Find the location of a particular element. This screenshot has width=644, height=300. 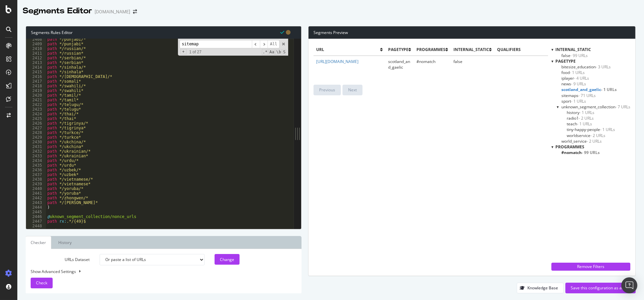

span: - 71 URLs is located at coordinates (587, 95).